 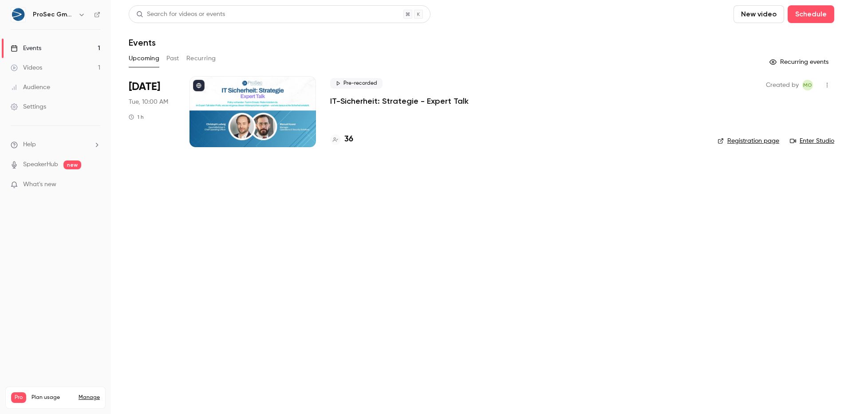 I want to click on button: Recurring, so click(x=201, y=59).